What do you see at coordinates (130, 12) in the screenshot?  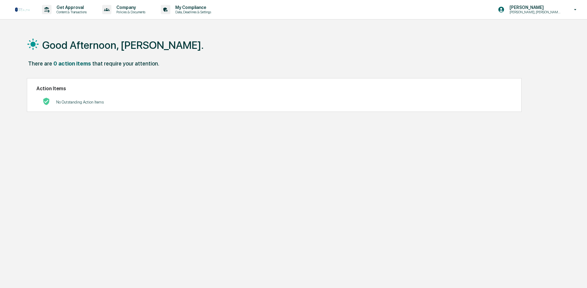 I see `p: Policies & Documents` at bounding box center [130, 12].